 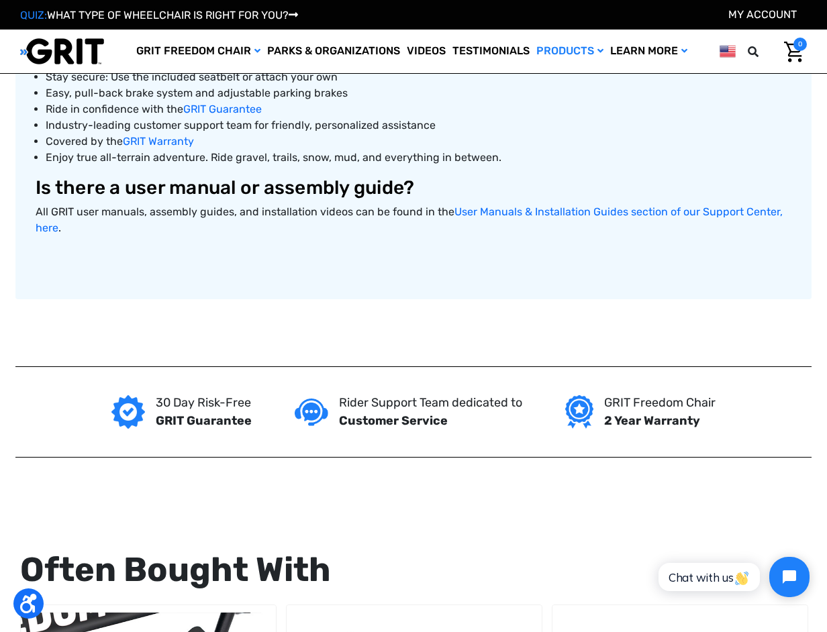 What do you see at coordinates (652, 421) in the screenshot?
I see `strong: 2 Year Warranty` at bounding box center [652, 421].